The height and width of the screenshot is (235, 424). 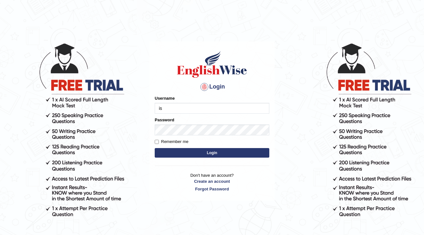 I want to click on img: Logo of English Wise sign in for intelligent practice with AI, so click(x=212, y=64).